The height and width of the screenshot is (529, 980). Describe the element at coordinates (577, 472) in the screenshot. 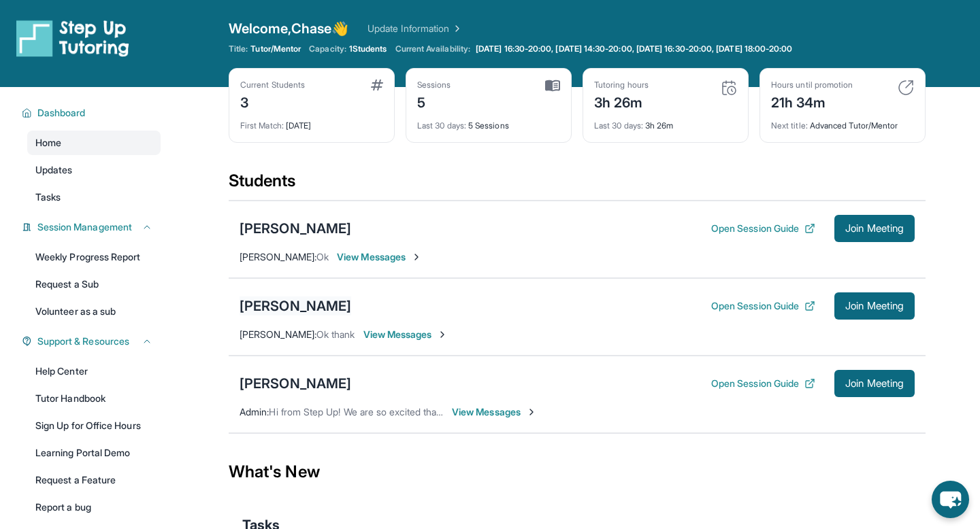

I see `div: What's New` at that location.